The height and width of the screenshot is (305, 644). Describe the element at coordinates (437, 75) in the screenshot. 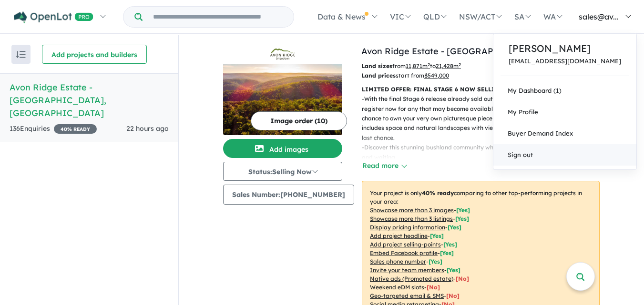

I see `u: $ 549,000` at that location.